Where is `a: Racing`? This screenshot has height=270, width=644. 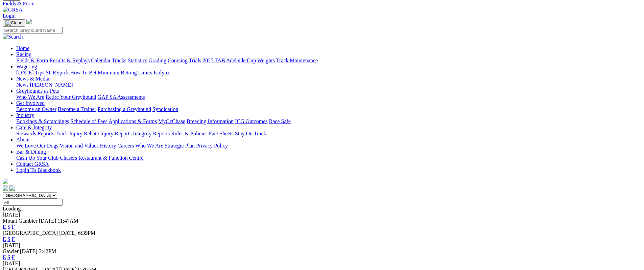
a: Racing is located at coordinates (24, 54).